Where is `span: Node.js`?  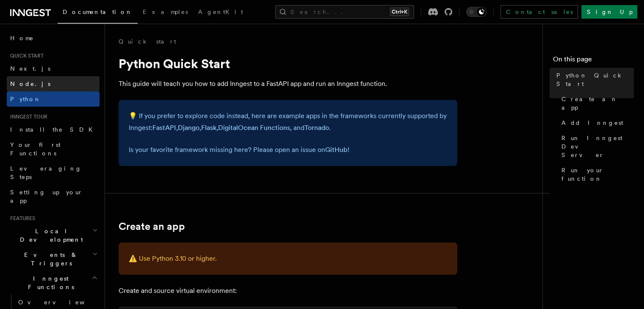 span: Node.js is located at coordinates (30, 84).